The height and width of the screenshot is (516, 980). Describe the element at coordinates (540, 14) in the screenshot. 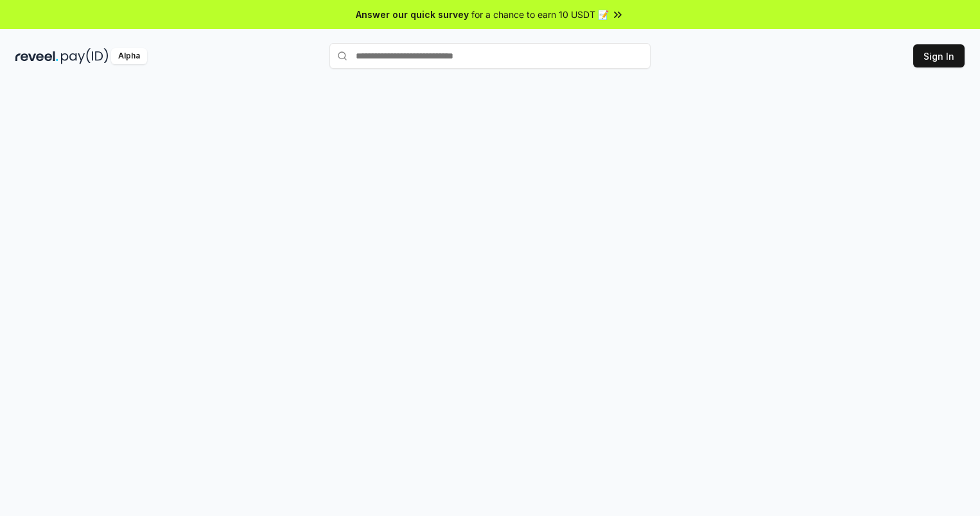

I see `span: for a chance to earn 10 USDT 📝` at that location.